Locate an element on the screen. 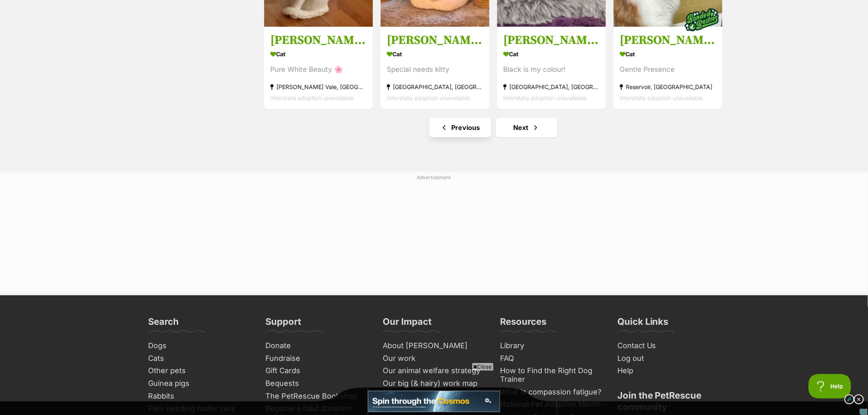 The image size is (868, 415). nav: Pagination is located at coordinates (493, 128).